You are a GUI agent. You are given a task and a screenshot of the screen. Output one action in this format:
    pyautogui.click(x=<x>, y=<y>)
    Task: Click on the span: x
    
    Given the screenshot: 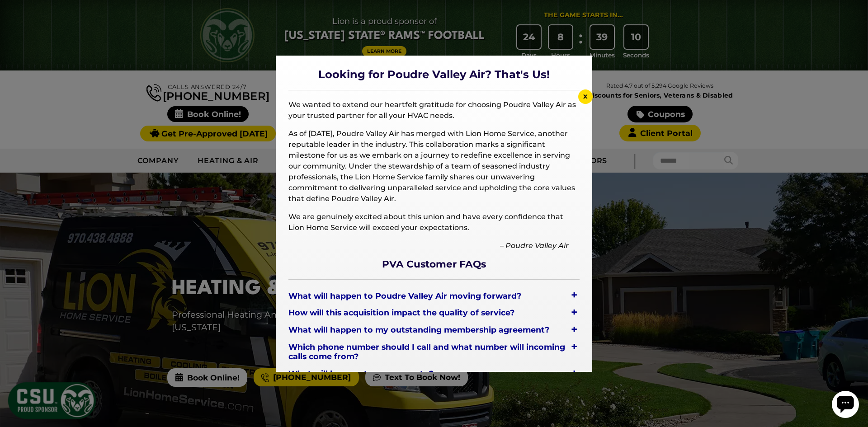 What is the action you would take?
    pyautogui.click(x=586, y=96)
    